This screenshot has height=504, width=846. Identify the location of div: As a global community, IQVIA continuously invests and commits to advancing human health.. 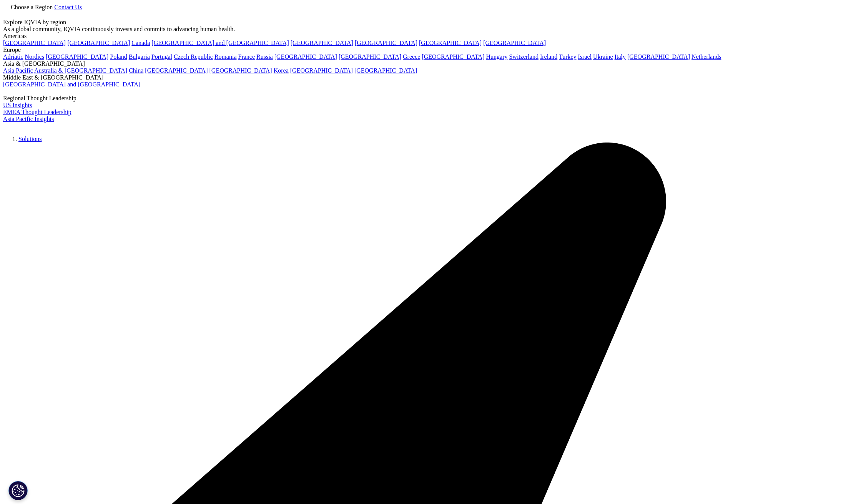
(423, 29).